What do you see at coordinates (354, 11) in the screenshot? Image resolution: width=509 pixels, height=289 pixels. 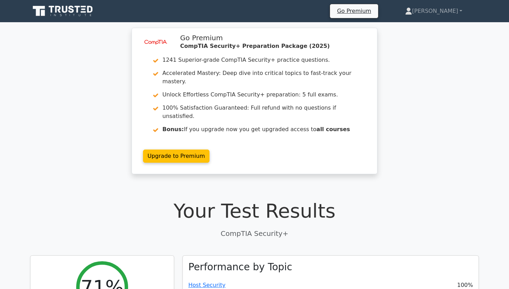 I see `a: Go Premium` at bounding box center [354, 11].